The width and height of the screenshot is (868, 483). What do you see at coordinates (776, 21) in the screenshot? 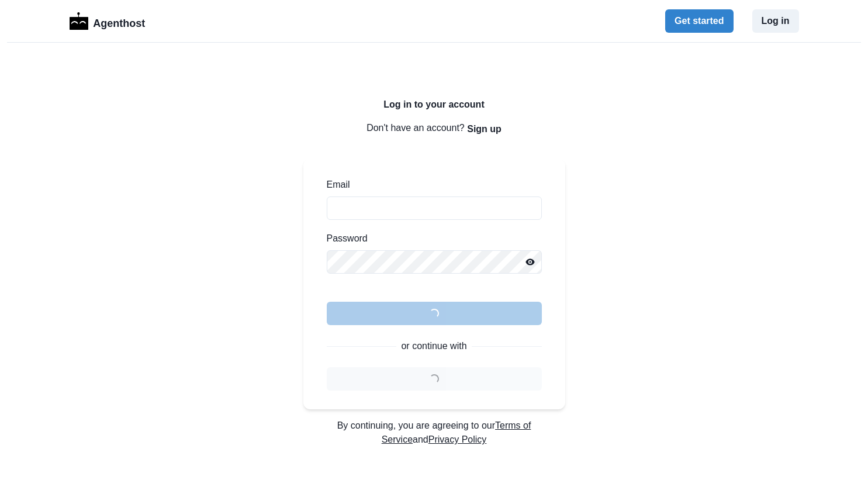
I see `button: Log in` at bounding box center [776, 21].